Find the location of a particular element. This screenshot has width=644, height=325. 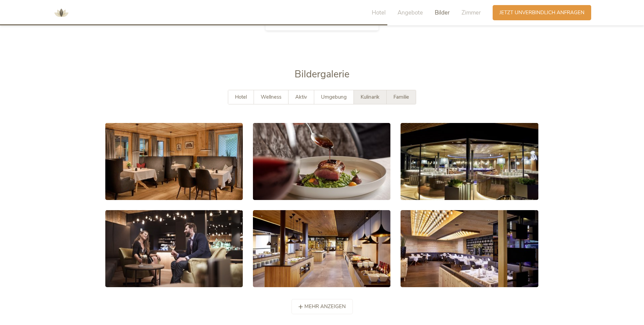

span: mehr anzeigen is located at coordinates (325, 307).